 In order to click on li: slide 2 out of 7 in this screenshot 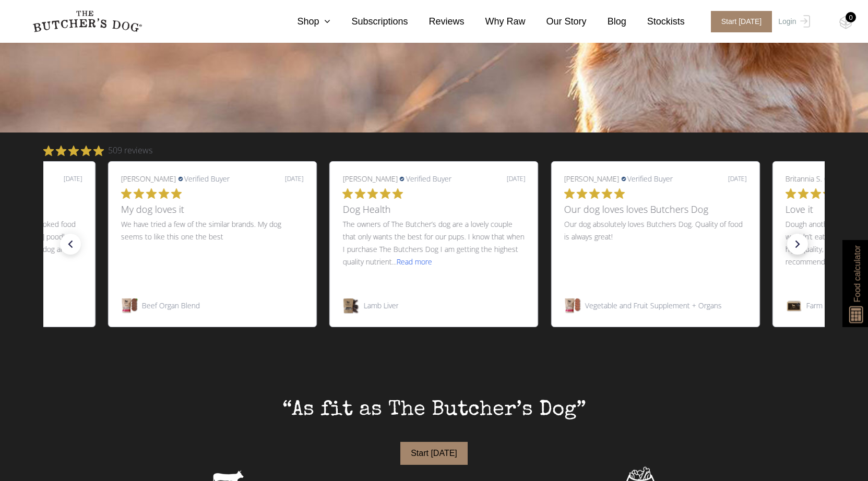, I will do `click(434, 244)`.